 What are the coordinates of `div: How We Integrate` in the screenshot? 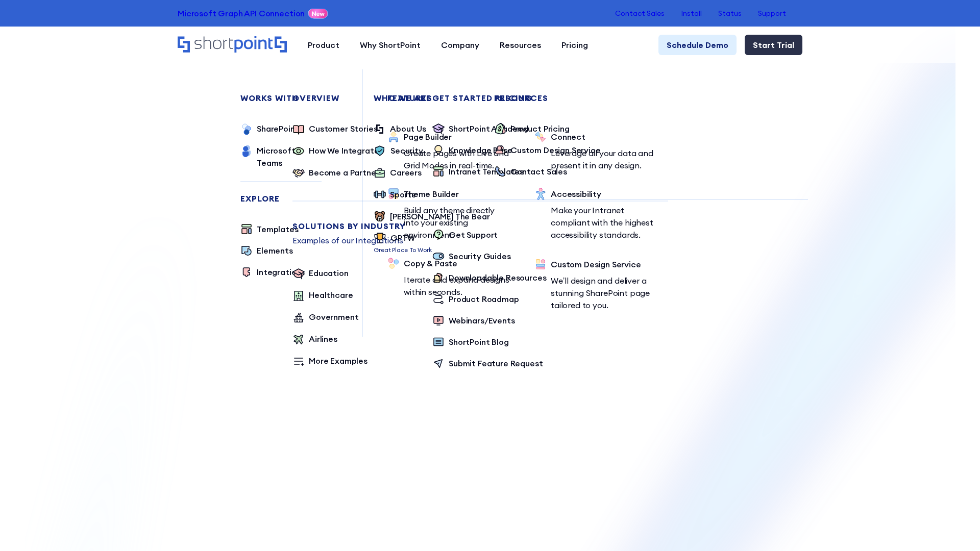 It's located at (343, 150).